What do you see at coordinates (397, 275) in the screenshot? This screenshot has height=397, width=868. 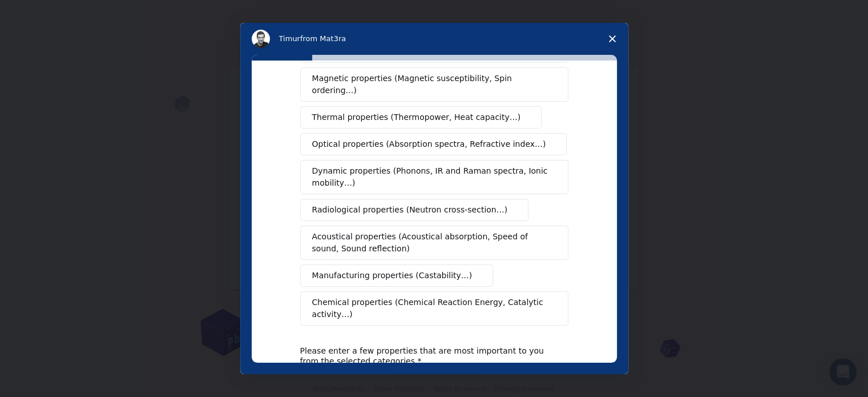 I see `button: Manufacturing properties (Castability…)` at bounding box center [397, 275].